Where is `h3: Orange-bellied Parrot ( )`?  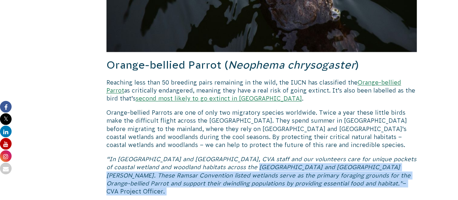 h3: Orange-bellied Parrot ( ) is located at coordinates (262, 65).